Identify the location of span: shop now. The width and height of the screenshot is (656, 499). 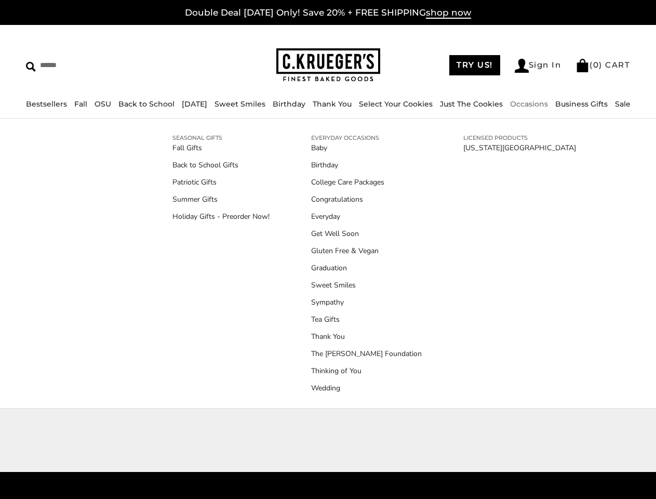
(448, 13).